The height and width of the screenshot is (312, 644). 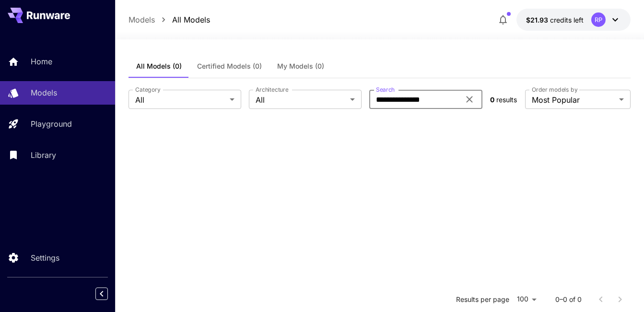 I want to click on a: All Models, so click(x=191, y=19).